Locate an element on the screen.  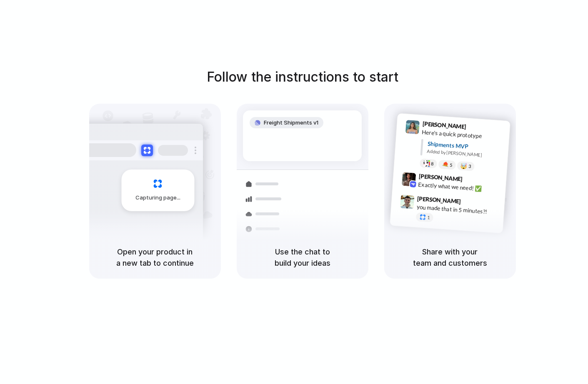
div: Exactly what we need! ✅ is located at coordinates (460, 187).